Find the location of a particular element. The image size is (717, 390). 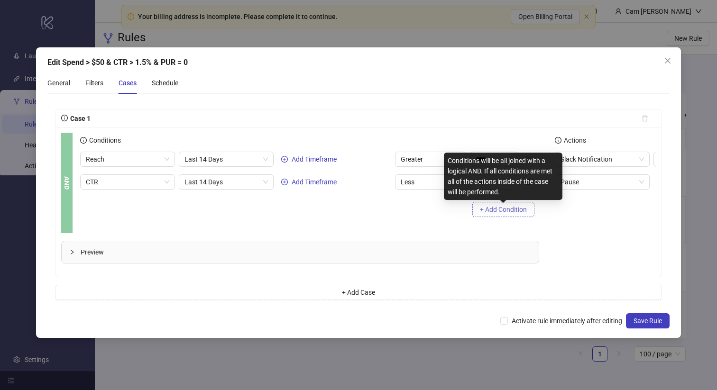

span: CTR is located at coordinates (128, 182).